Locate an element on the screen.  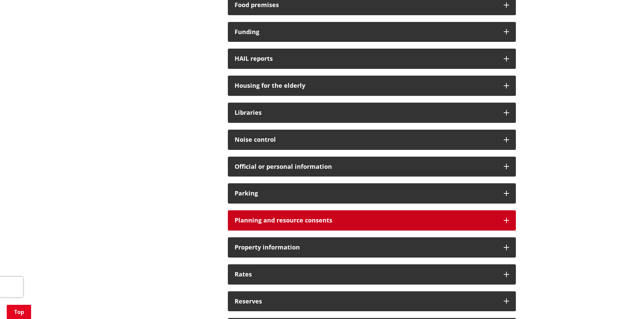
h3: Planning and resource consents is located at coordinates (366, 220).